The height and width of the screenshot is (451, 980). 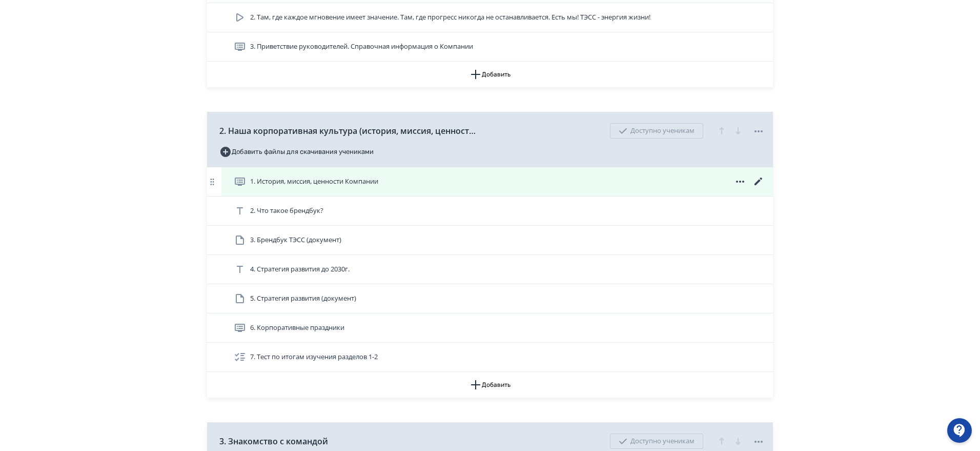 I want to click on div: 6. Корпоративные праздники, so click(x=490, y=328).